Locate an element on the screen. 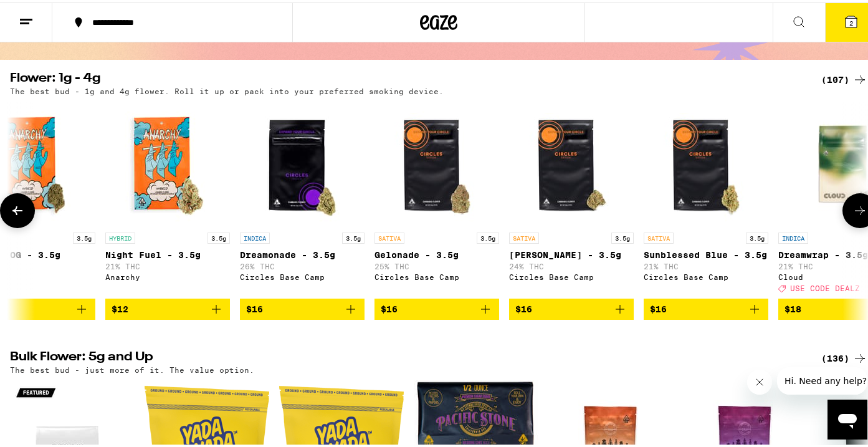 The image size is (868, 447). p: Night Fuel - 3.5g is located at coordinates (167, 252).